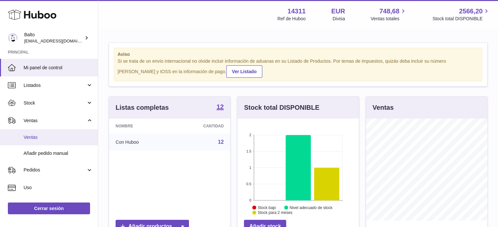  Describe the element at coordinates (389, 14) in the screenshot. I see `a: 748,68 Ventas totales` at that location.